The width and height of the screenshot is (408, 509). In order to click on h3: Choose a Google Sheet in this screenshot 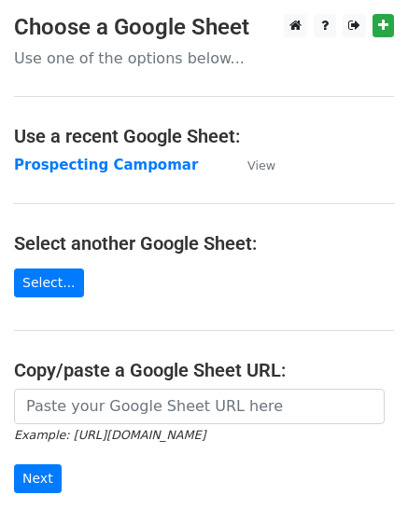, I will do `click(203, 27)`.